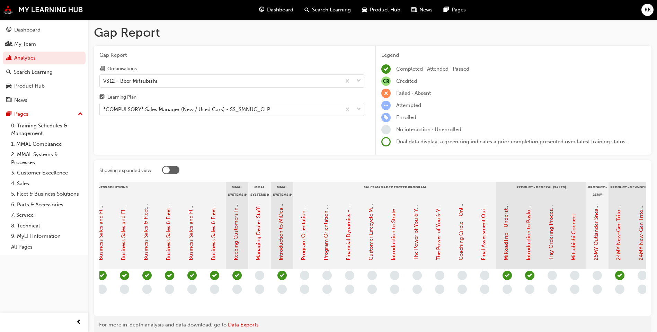 This screenshot has height=332, width=657. Describe the element at coordinates (9, 44) in the screenshot. I see `span: people-icon` at that location.